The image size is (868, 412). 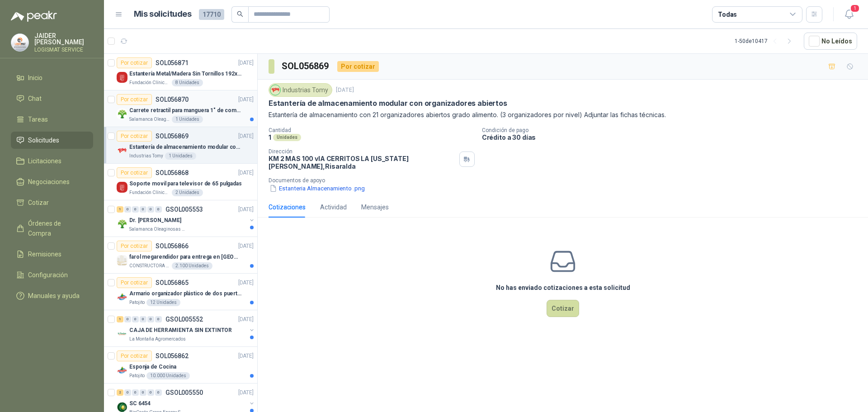 I want to click on div: Unidades, so click(x=287, y=138).